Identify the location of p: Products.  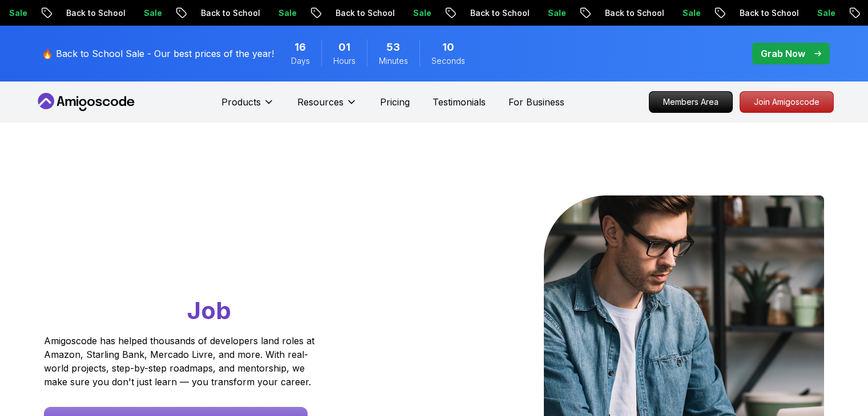
(241, 102).